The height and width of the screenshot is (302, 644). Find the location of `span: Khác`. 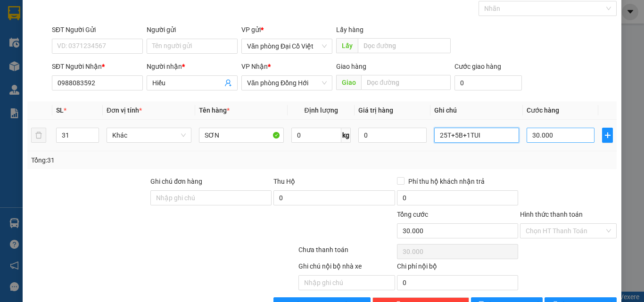

span: Khác is located at coordinates (149, 135).